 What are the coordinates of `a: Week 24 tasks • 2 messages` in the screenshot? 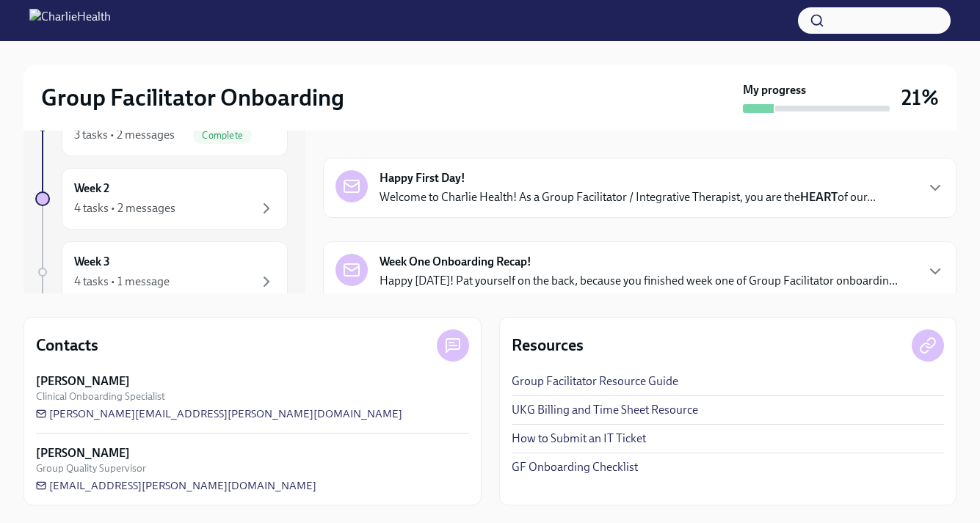 It's located at (161, 199).